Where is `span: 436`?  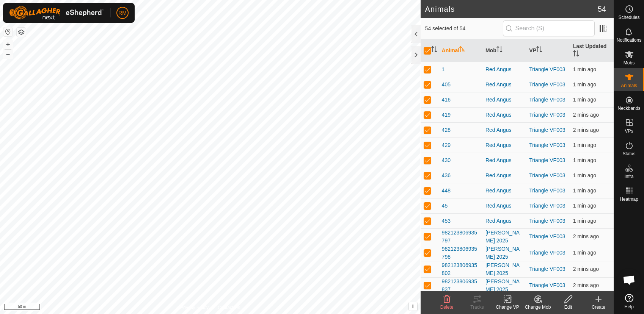
span: 436 is located at coordinates (446, 176).